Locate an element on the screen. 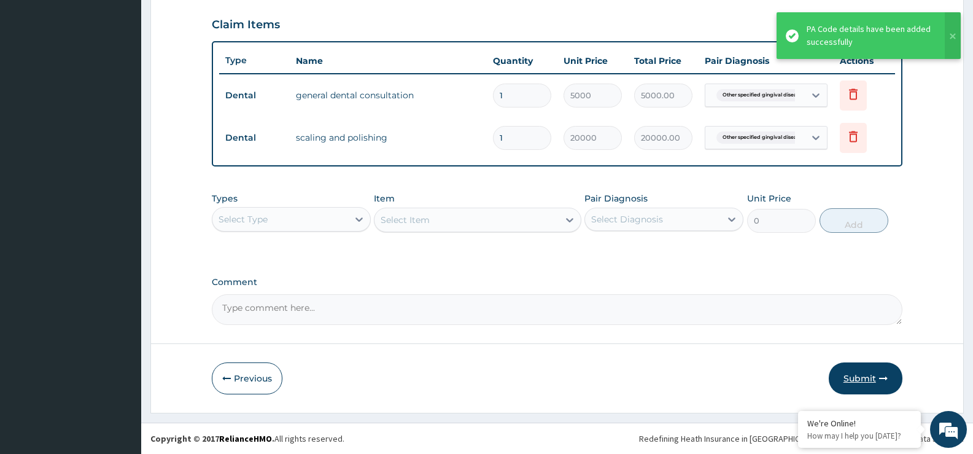  footer: All rights reserved. is located at coordinates (557, 438).